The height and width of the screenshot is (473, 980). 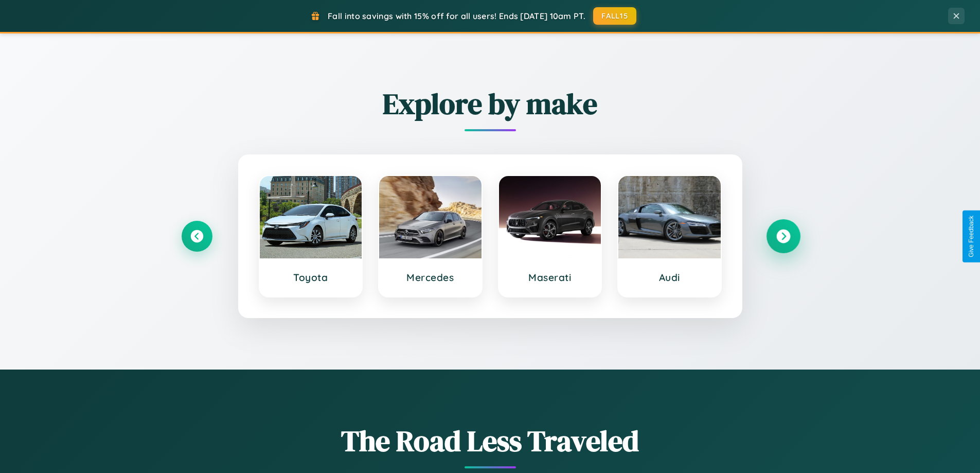 What do you see at coordinates (490, 441) in the screenshot?
I see `h1: The Road Less Traveled` at bounding box center [490, 441].